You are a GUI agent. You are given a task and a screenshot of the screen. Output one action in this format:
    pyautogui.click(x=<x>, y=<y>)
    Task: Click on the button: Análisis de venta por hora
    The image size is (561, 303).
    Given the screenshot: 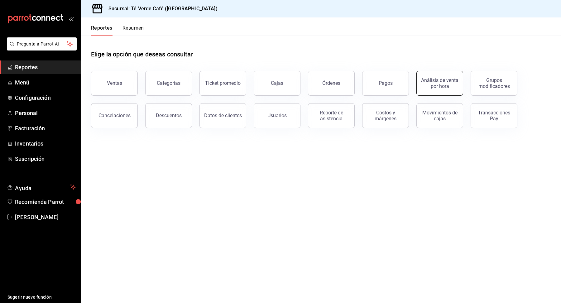 What is the action you would take?
    pyautogui.click(x=440, y=83)
    